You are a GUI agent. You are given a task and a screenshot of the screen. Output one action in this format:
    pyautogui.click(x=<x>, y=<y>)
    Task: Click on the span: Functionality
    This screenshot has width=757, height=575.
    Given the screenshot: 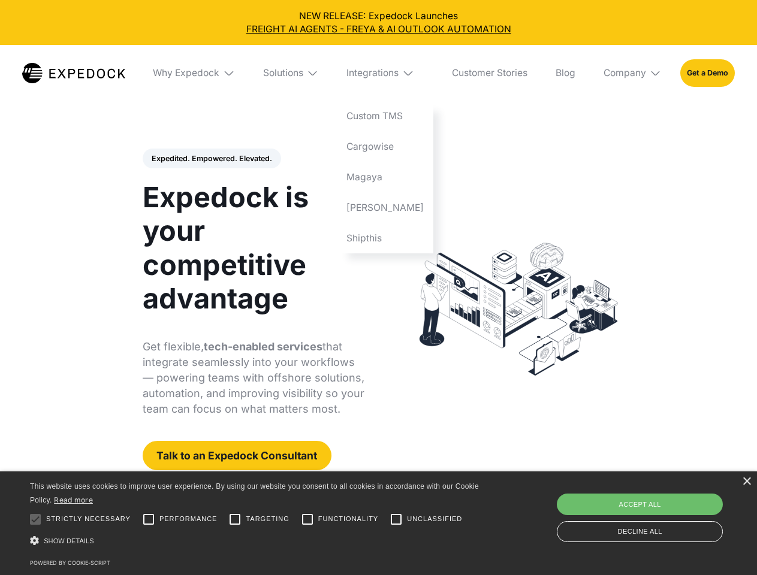 What is the action you would take?
    pyautogui.click(x=348, y=519)
    